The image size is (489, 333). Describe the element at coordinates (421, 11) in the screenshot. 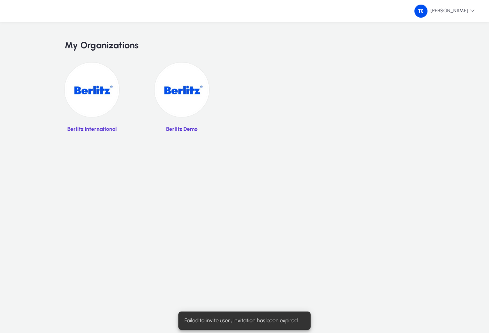

I see `img: 67.png` at that location.